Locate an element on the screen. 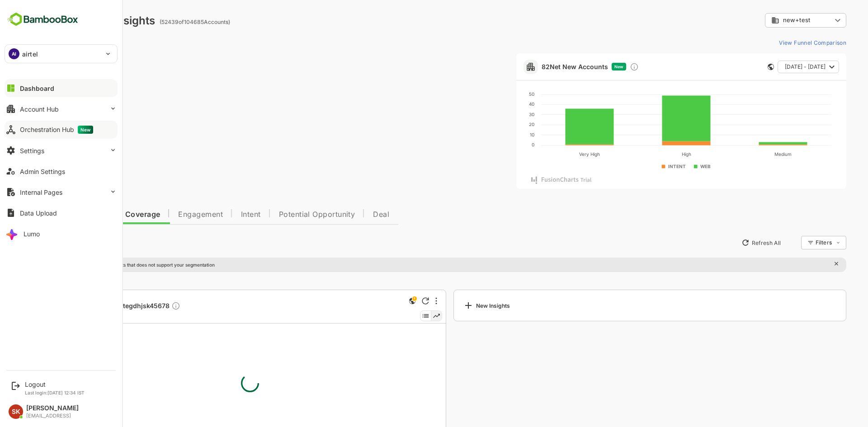 The width and height of the screenshot is (868, 427). span: Potential Opportunity is located at coordinates (285, 214).